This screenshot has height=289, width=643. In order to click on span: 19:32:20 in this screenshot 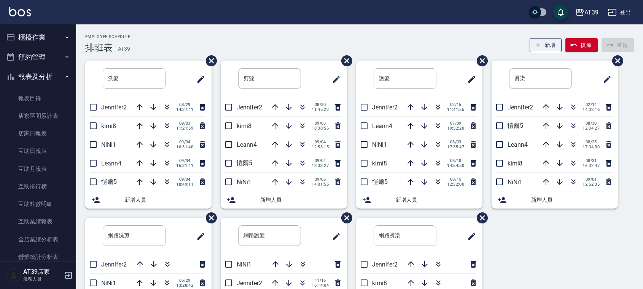, I will do `click(456, 128)`.